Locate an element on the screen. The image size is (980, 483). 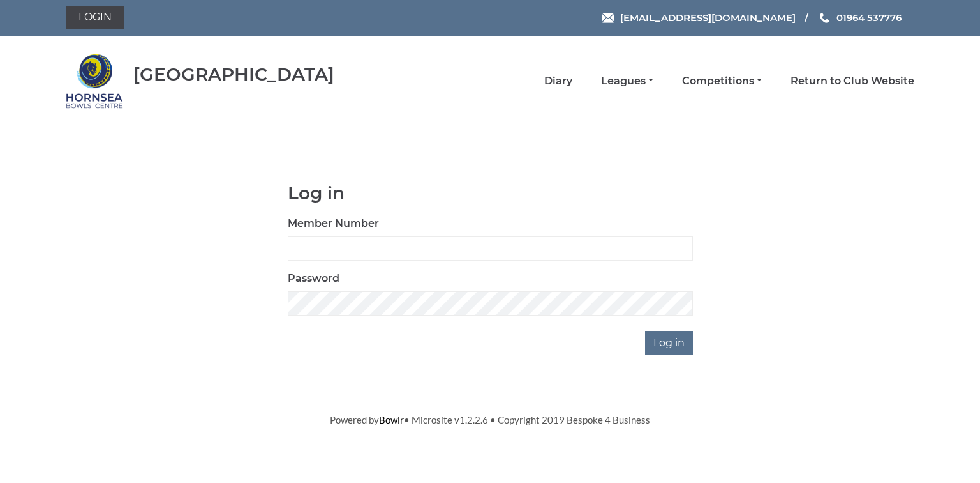
a: Phone us 01964 537776 is located at coordinates (860, 17).